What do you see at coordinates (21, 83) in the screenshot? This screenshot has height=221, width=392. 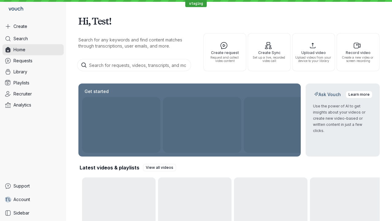 I see `span: Playlists` at bounding box center [21, 83].